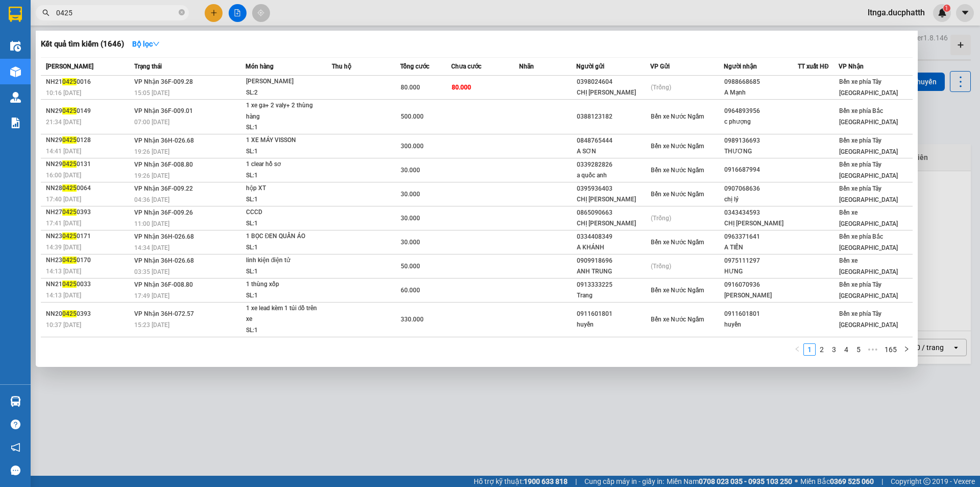 This screenshot has width=980, height=487. What do you see at coordinates (285, 313) in the screenshot?
I see `div: 1 xe lead kèm 1 túi đồ trên xe` at bounding box center [285, 313].